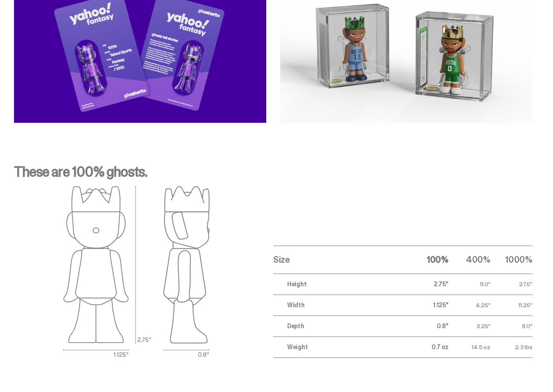 Image resolution: width=553 pixels, height=392 pixels. I want to click on td: 0.8", so click(427, 326).